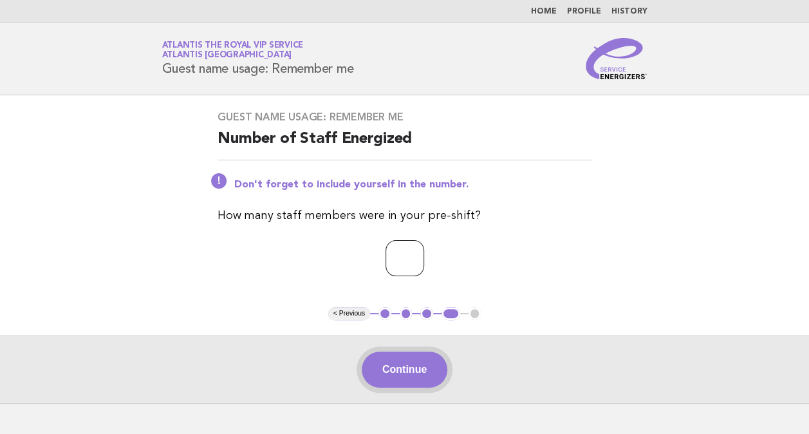 This screenshot has width=809, height=434. Describe the element at coordinates (617, 59) in the screenshot. I see `img: Service Energizers` at that location.